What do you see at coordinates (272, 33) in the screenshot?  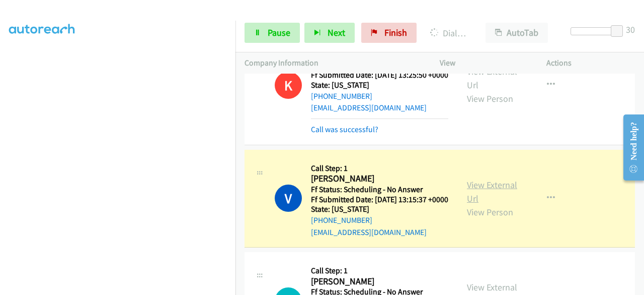 I see `a: Pause` at bounding box center [272, 33].